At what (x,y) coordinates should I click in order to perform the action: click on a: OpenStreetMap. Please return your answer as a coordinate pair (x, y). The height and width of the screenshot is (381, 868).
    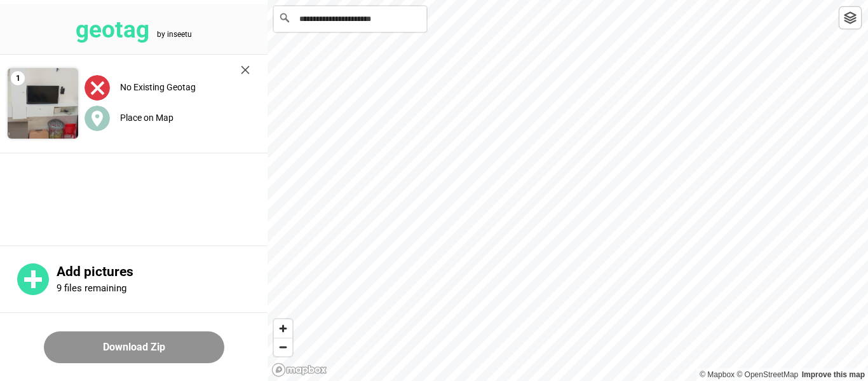
    Looking at the image, I should click on (767, 375).